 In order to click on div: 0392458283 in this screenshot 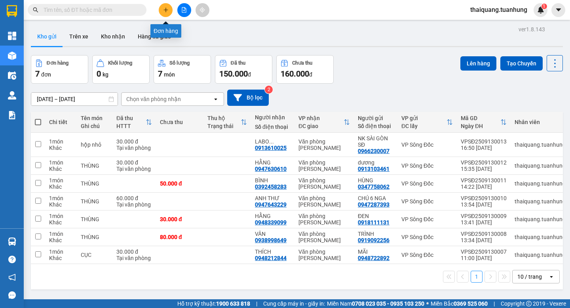, I will do `click(271, 187)`.